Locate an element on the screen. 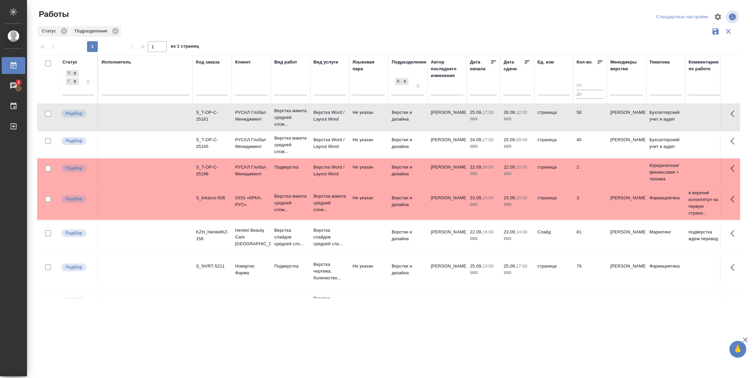 Image resolution: width=753 pixels, height=378 pixels. div: Подразделение is located at coordinates (409, 62).